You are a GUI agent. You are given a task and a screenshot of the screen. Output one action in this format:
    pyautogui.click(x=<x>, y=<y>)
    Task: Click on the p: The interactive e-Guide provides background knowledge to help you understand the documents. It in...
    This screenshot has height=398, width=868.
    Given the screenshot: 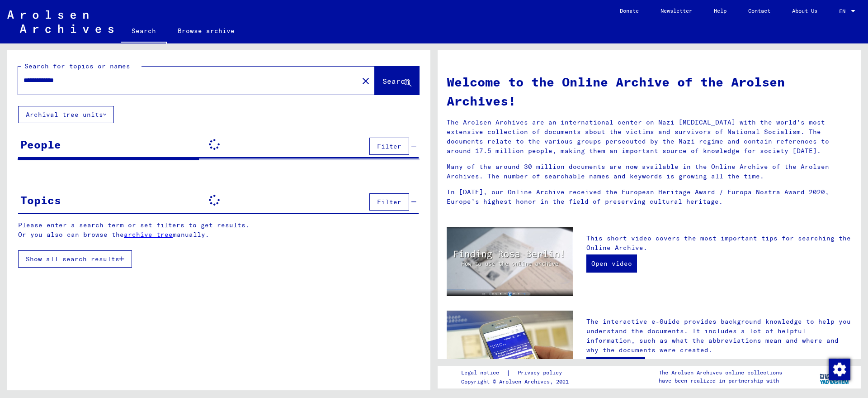 What is the action you would take?
    pyautogui.click(x=719, y=336)
    